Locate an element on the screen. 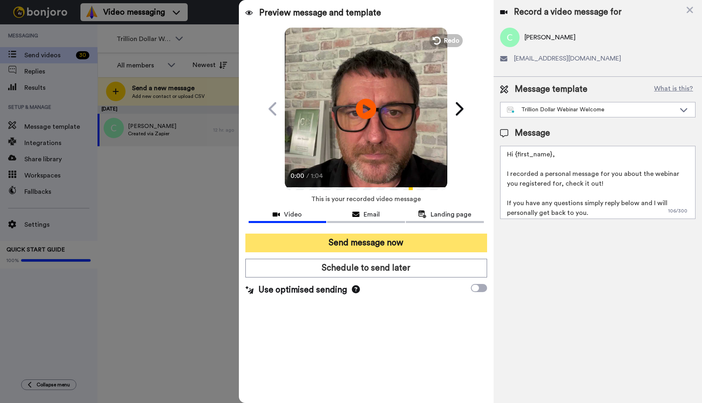 The height and width of the screenshot is (403, 702). span: Email is located at coordinates (372, 215).